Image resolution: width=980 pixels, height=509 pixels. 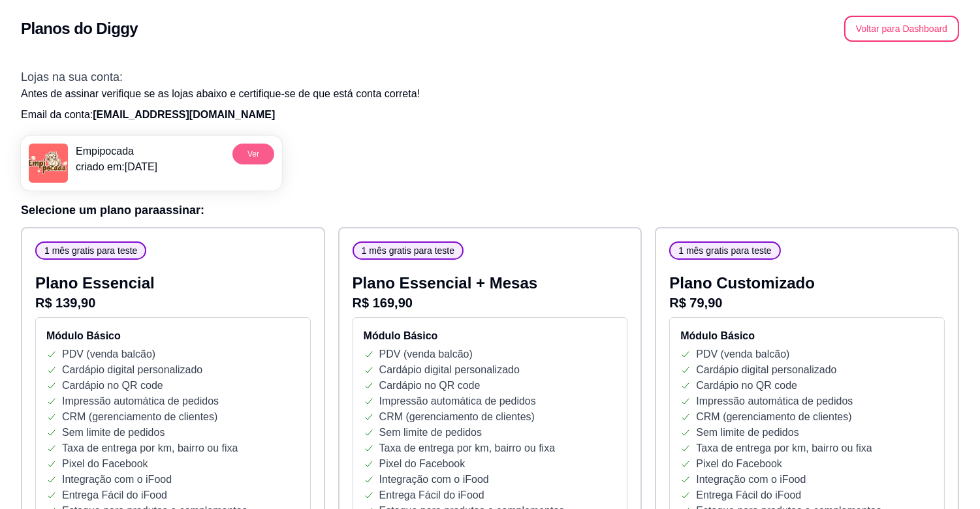 I want to click on h3: Selecione um plano para assinar :, so click(x=490, y=210).